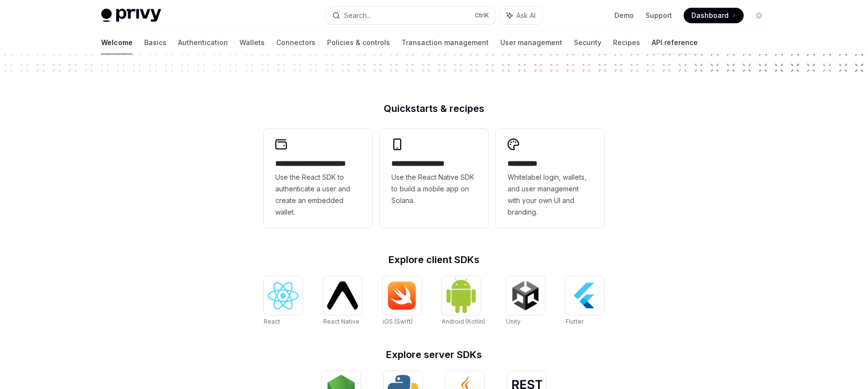  I want to click on a: iOS (Swift)iOS (Swift), so click(402, 301).